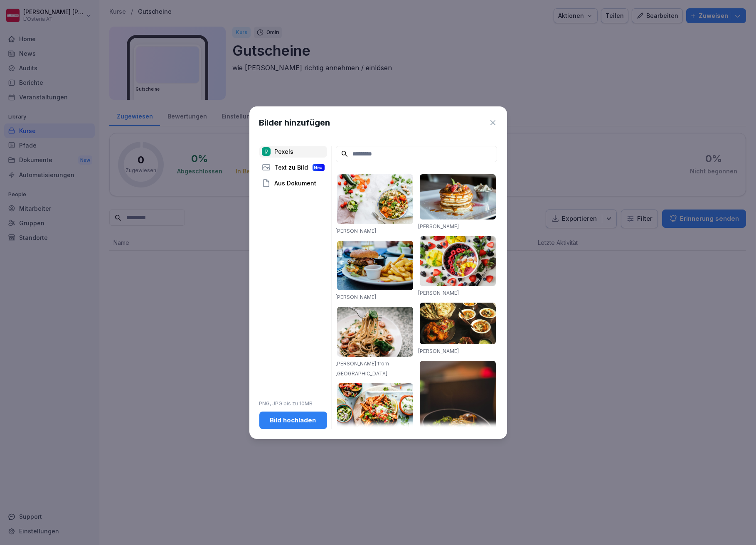  Describe the element at coordinates (293, 404) in the screenshot. I see `p: PNG, JPG bis zu 10MB` at that location.